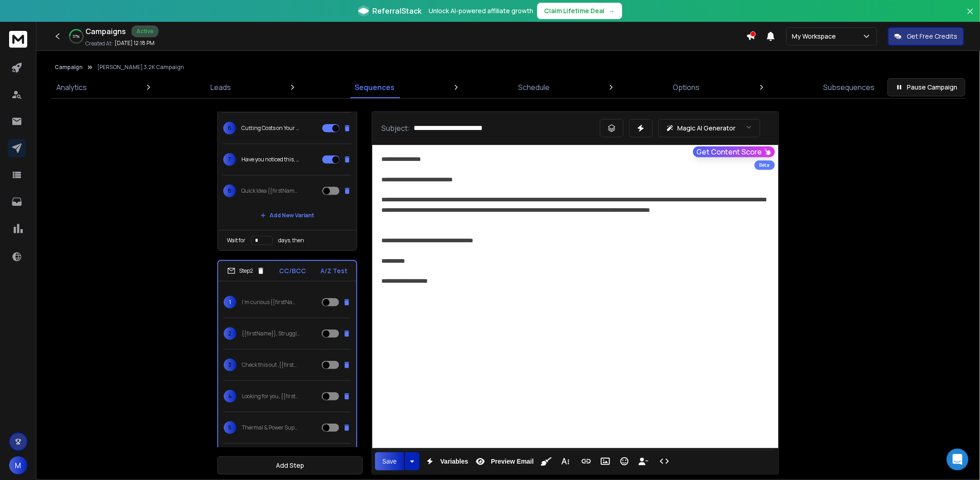 The image size is (980, 480). What do you see at coordinates (605, 462) in the screenshot?
I see `button: Insert Image (Ctrl+P)` at bounding box center [605, 462].